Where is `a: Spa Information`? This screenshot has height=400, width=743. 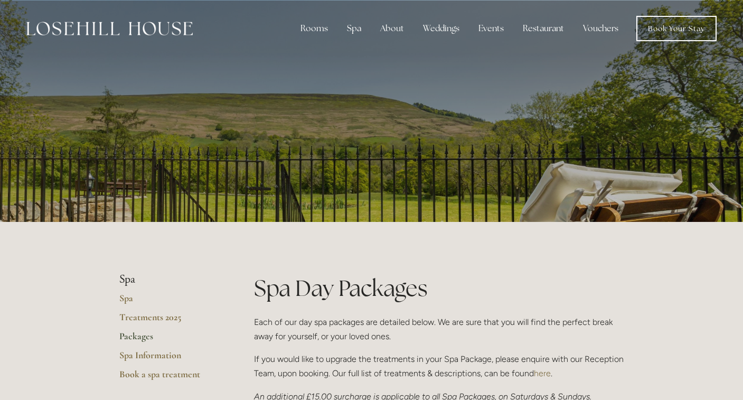
a: Spa Information is located at coordinates (169, 358).